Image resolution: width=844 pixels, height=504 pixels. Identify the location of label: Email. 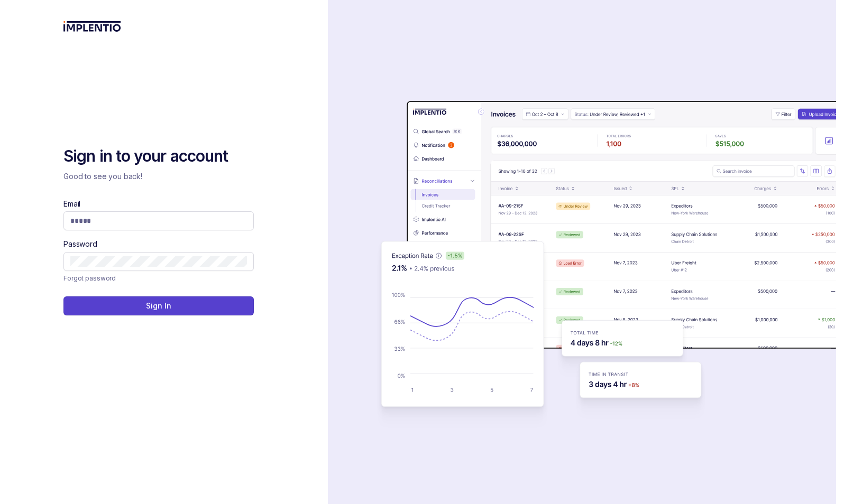
(72, 204).